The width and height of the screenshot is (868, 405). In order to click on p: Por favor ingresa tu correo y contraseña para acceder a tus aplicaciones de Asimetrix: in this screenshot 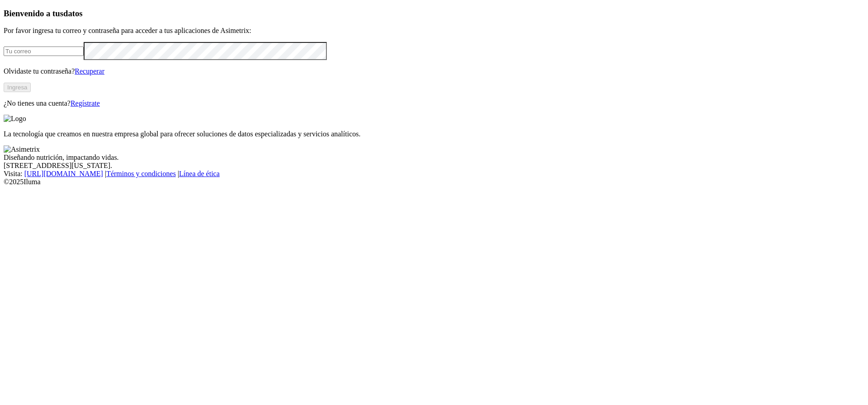, I will do `click(434, 31)`.